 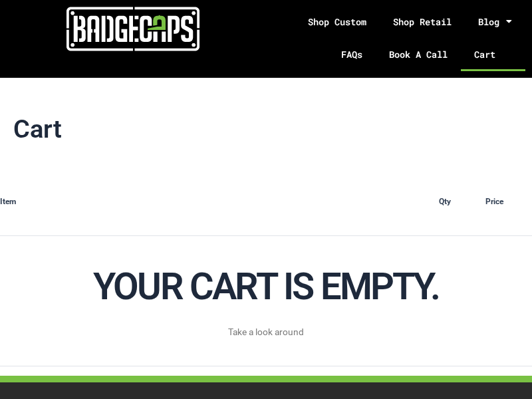 I want to click on h1: Cart, so click(x=266, y=130).